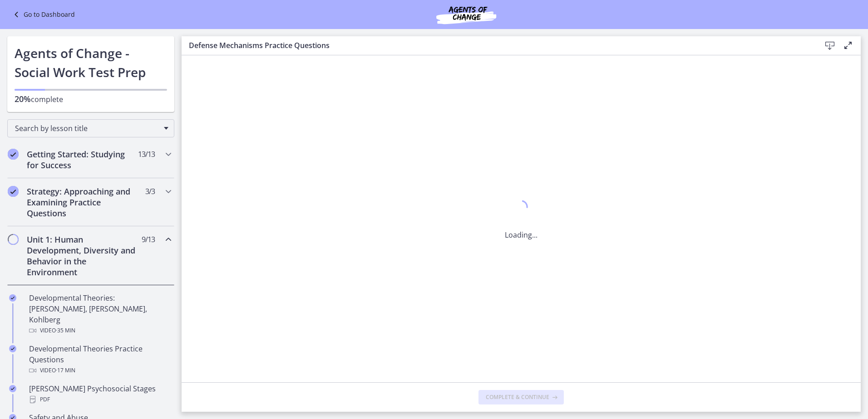 The width and height of the screenshot is (868, 419). What do you see at coordinates (91, 128) in the screenshot?
I see `div: Search by lesson title` at bounding box center [91, 128].